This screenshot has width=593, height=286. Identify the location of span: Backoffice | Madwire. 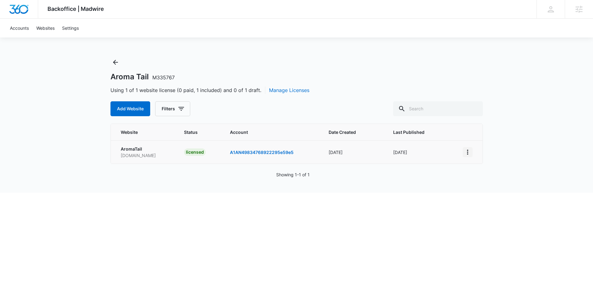
(76, 9).